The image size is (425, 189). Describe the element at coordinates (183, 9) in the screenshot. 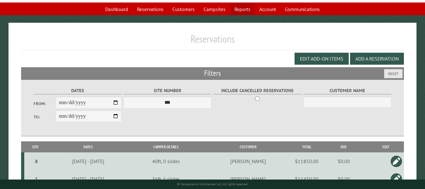

I see `a: Customers` at that location.